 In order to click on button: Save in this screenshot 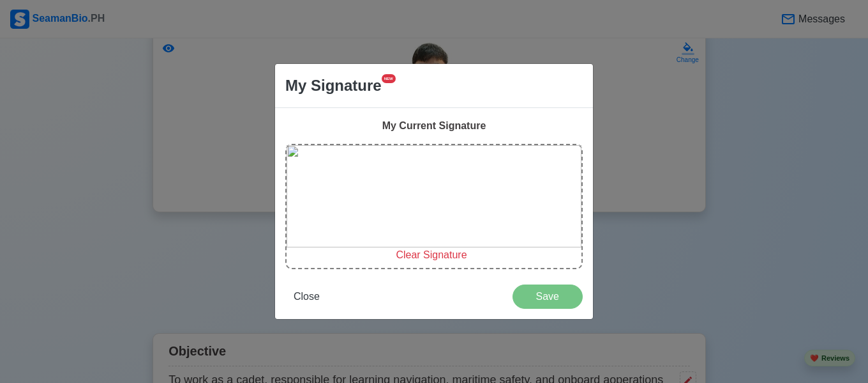, I will do `click(547, 296)`.